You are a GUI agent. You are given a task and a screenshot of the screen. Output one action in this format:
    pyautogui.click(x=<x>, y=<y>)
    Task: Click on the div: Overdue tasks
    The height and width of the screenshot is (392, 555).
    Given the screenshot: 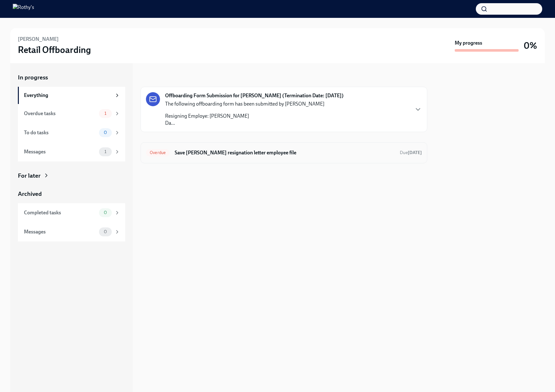 What is the action you would take?
    pyautogui.click(x=60, y=114)
    